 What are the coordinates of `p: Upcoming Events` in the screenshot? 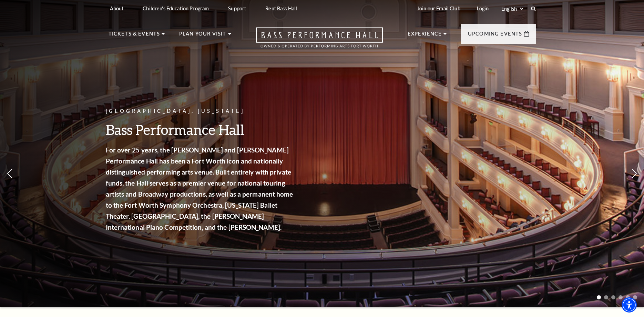 It's located at (495, 36).